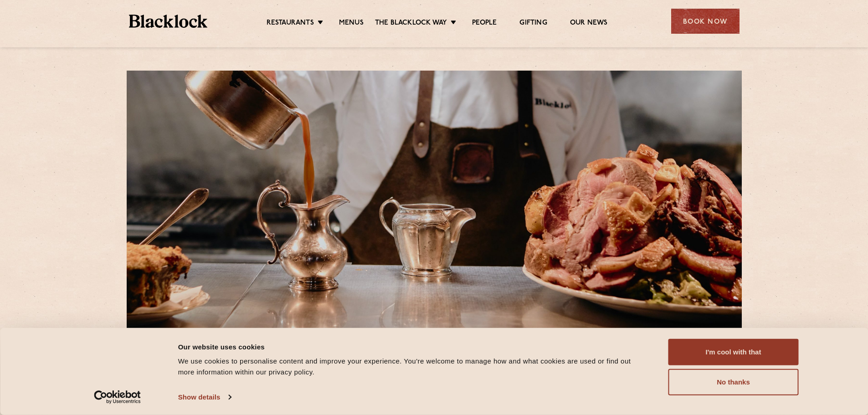 The width and height of the screenshot is (868, 415). Describe the element at coordinates (733, 352) in the screenshot. I see `button: I'm cool with that` at that location.